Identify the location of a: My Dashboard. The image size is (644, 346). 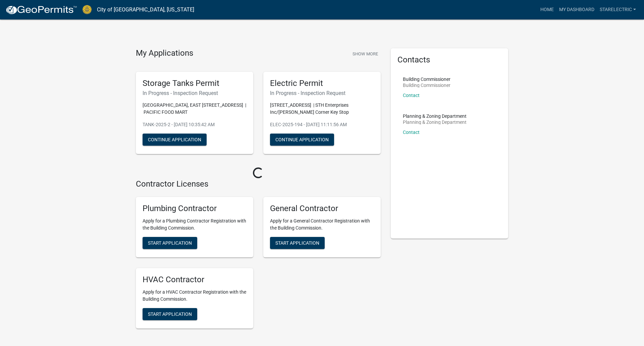
(577, 10).